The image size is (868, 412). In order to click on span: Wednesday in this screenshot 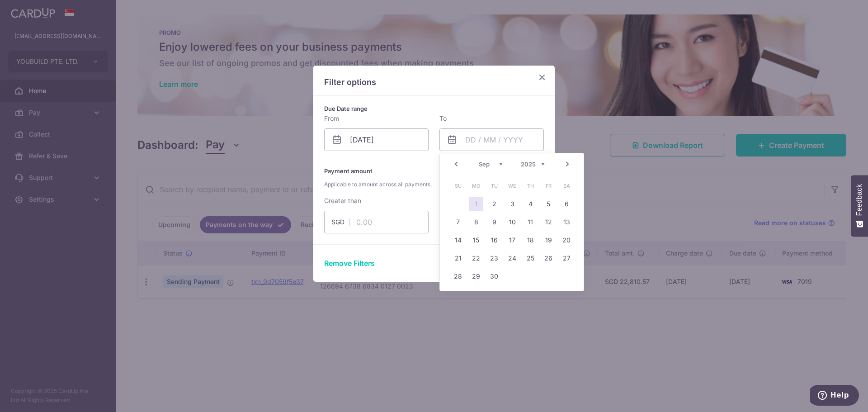, I will do `click(512, 186)`.